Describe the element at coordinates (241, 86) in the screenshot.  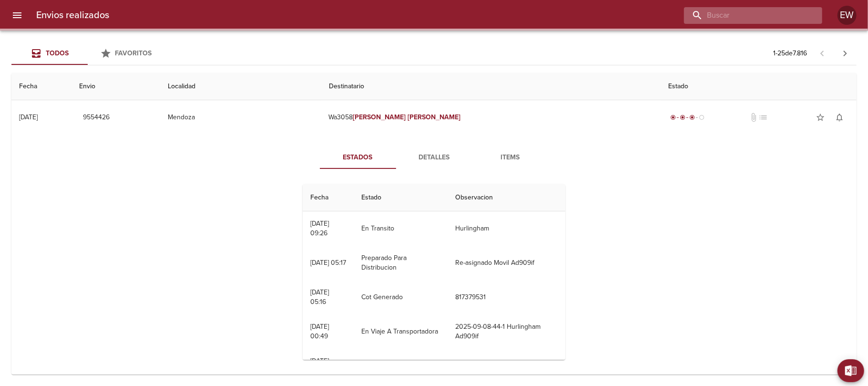
I see `th: Localidad` at that location.